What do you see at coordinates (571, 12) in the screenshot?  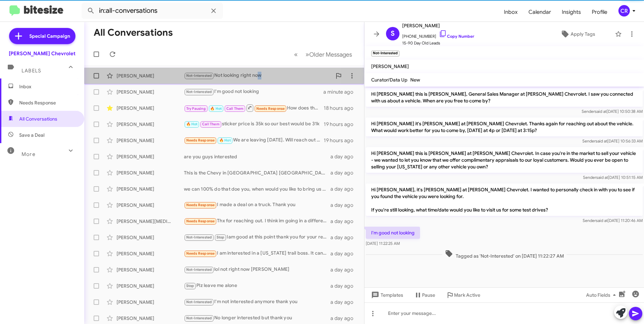 I see `span: Insights` at bounding box center [571, 12].